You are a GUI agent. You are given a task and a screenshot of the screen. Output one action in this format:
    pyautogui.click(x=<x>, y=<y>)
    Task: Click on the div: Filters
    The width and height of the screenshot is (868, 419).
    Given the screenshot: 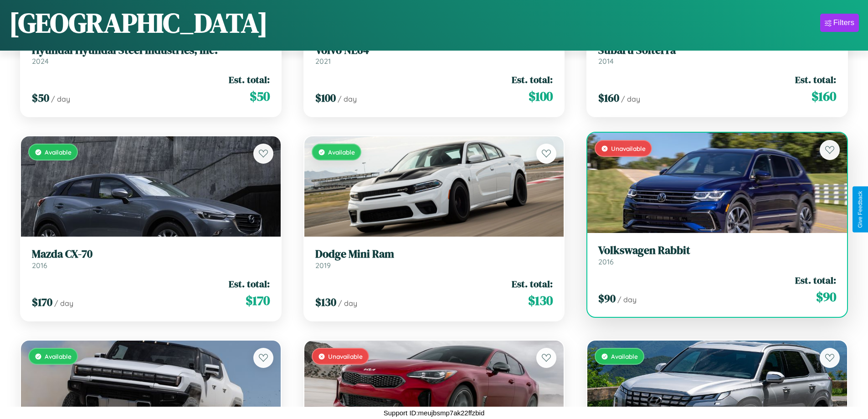 What is the action you would take?
    pyautogui.click(x=844, y=23)
    